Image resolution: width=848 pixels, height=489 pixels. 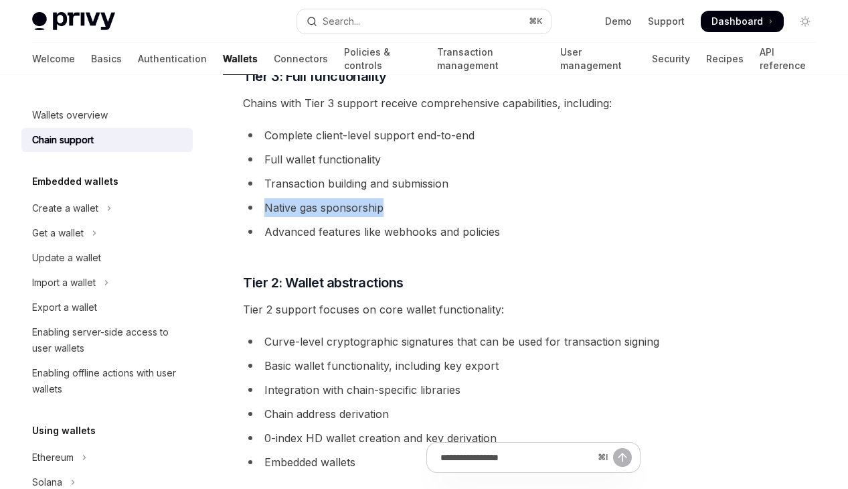 I want to click on a: Policies & controls, so click(x=382, y=59).